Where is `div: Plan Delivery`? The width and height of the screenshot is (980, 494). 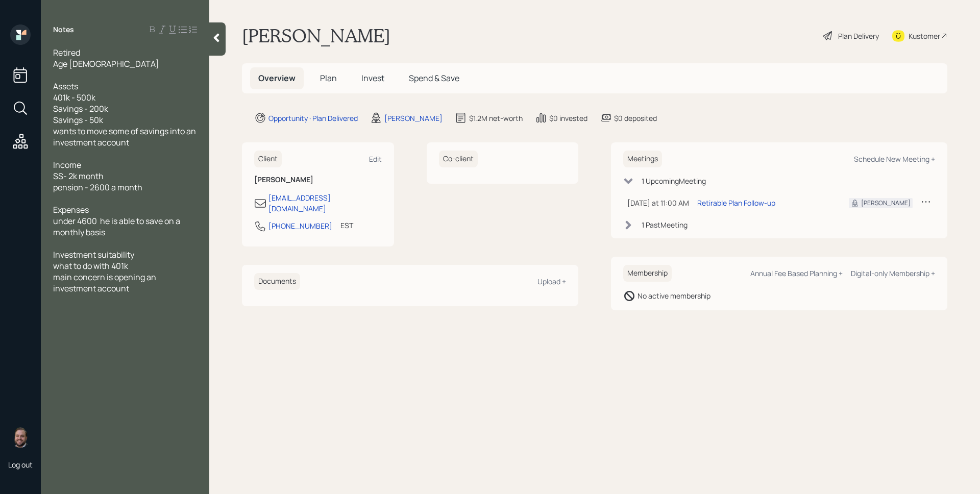
div: Plan Delivery is located at coordinates (858, 35).